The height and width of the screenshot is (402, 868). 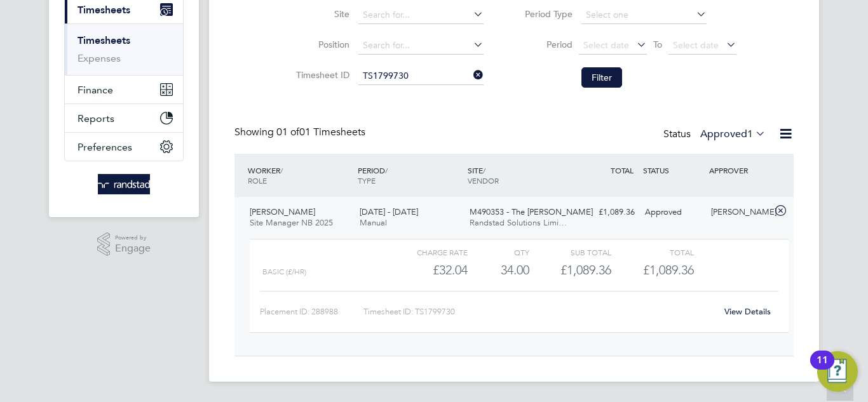 What do you see at coordinates (643, 16) in the screenshot?
I see `input: Select one` at bounding box center [643, 16].